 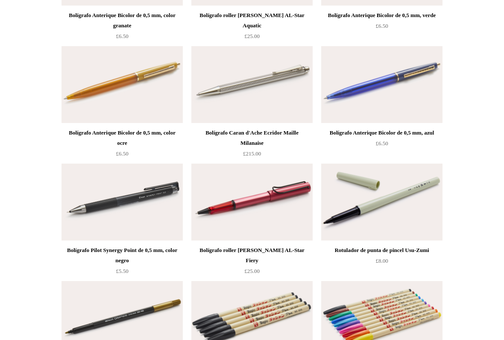 I want to click on font: Bolígrafo Anterique Bicolor de 0,5 mm, color ocre, so click(x=122, y=138).